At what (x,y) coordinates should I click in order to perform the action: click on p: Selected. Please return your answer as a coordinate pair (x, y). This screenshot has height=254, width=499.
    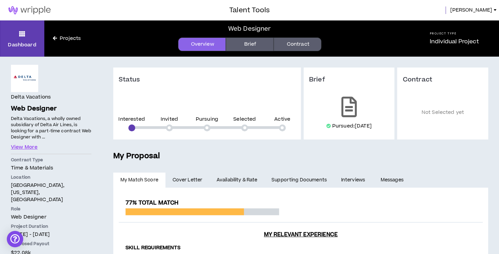
    Looking at the image, I should click on (245, 119).